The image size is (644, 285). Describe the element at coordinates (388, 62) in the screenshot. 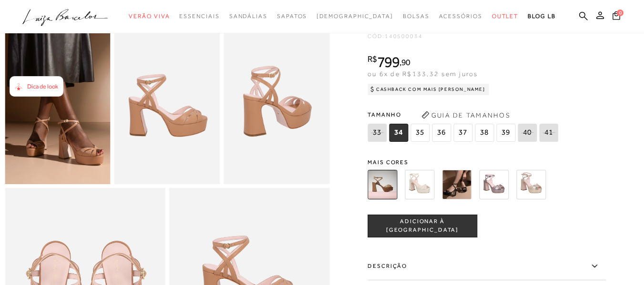

I see `span: 799` at that location.